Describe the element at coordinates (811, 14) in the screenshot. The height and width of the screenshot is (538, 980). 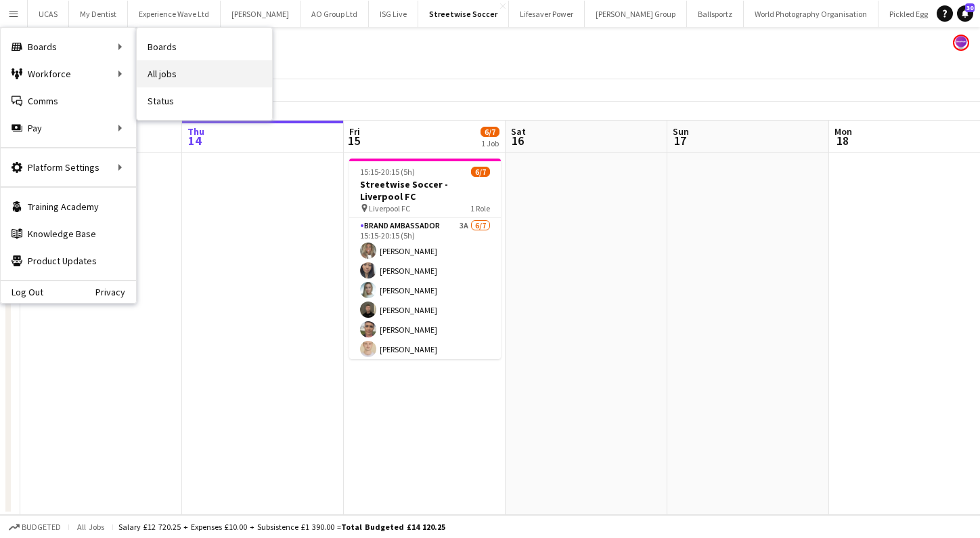
I see `button: World Photography Organisation` at that location.